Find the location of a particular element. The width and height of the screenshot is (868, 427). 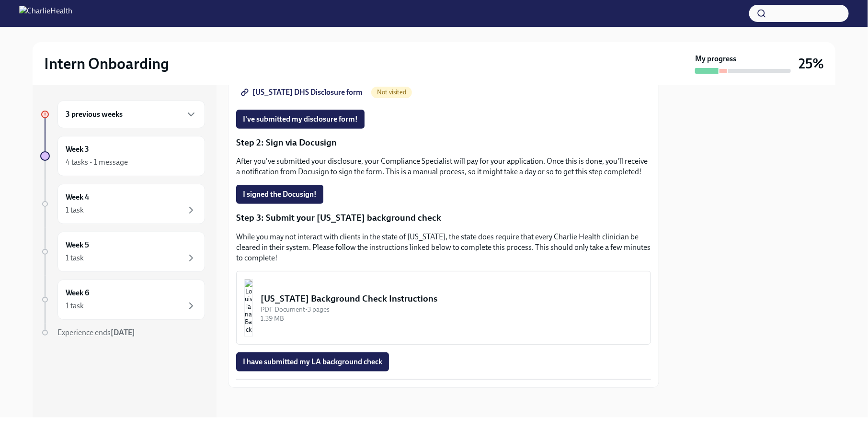

h6: Week 3 is located at coordinates (77, 149).